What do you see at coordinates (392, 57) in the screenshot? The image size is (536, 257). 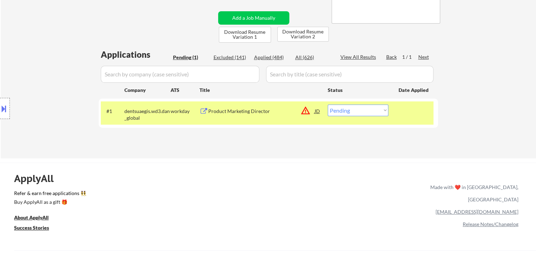 I see `div: Back` at bounding box center [392, 57].